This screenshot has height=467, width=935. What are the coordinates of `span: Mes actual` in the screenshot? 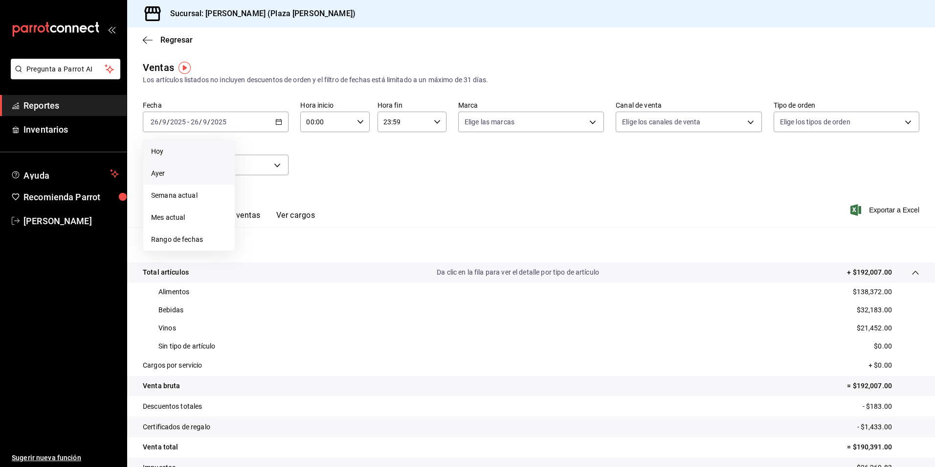 It's located at (189, 217).